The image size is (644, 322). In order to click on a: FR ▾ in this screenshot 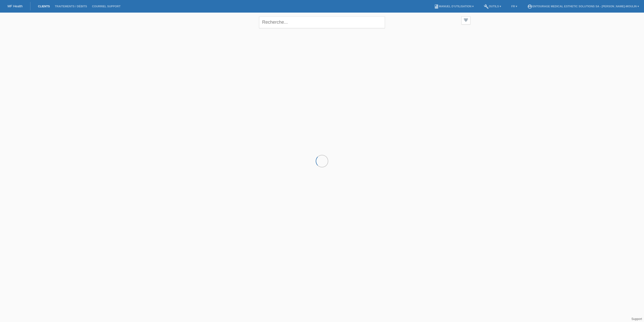, I will do `click(514, 6)`.